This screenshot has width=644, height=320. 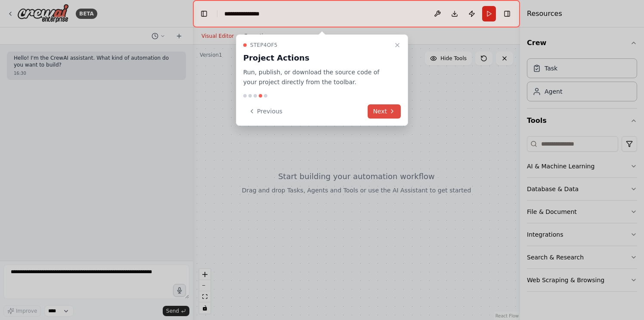 What do you see at coordinates (317, 58) in the screenshot?
I see `h3: Project Actions` at bounding box center [317, 58].